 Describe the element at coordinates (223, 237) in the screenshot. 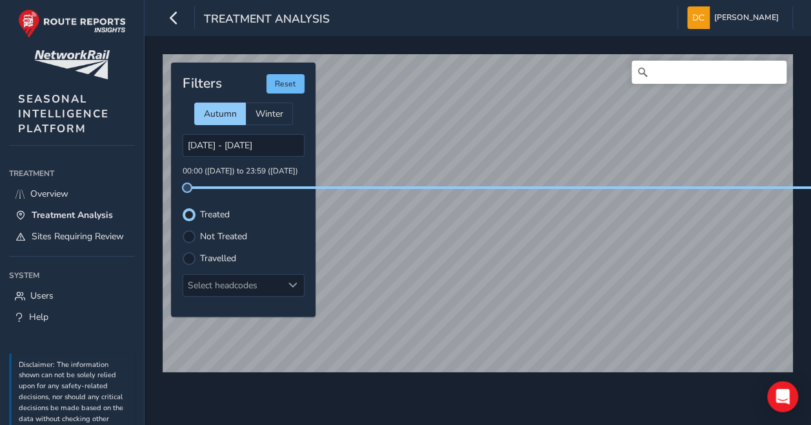

I see `label: Not Treated` at that location.